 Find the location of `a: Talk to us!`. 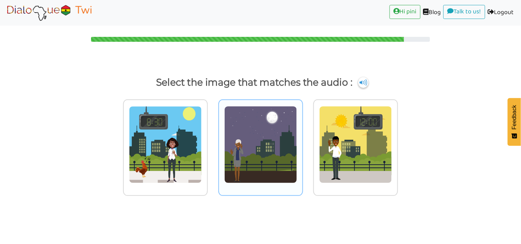

a: Talk to us! is located at coordinates (464, 12).